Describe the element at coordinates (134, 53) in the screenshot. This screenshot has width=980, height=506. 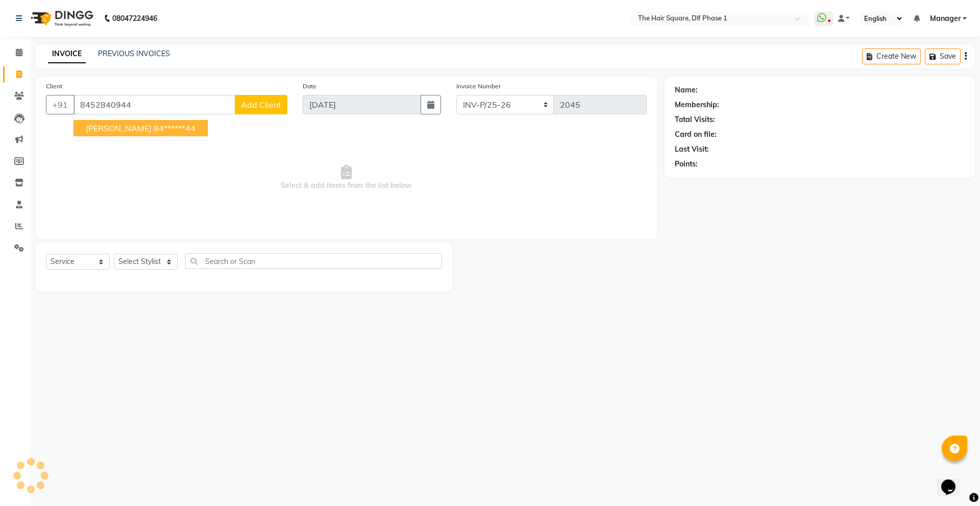
I see `a: PREVIOUS INVOICES` at that location.